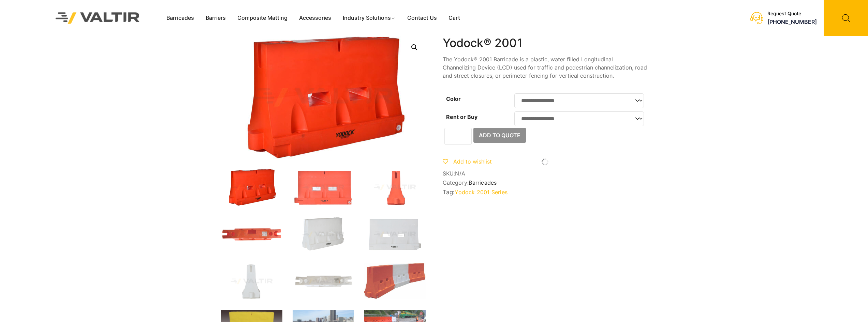 This screenshot has height=322, width=868. Describe the element at coordinates (481, 192) in the screenshot. I see `a: Yodock 2001 Series` at that location.